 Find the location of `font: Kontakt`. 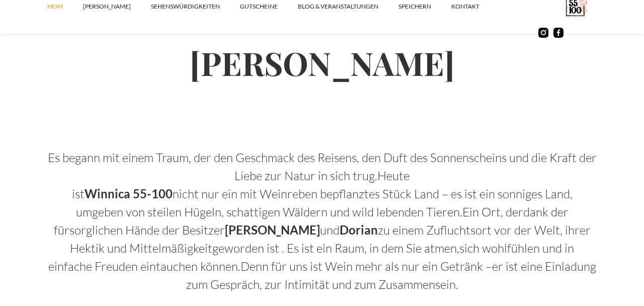

font: Kontakt is located at coordinates (465, 6).